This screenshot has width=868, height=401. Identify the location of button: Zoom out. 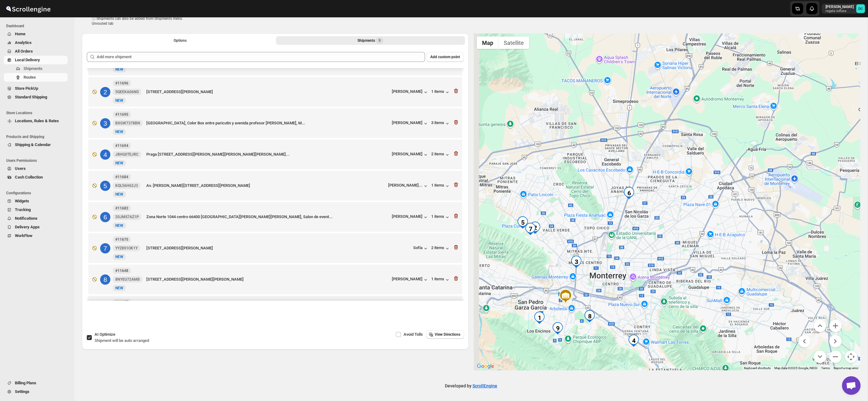
(835, 357).